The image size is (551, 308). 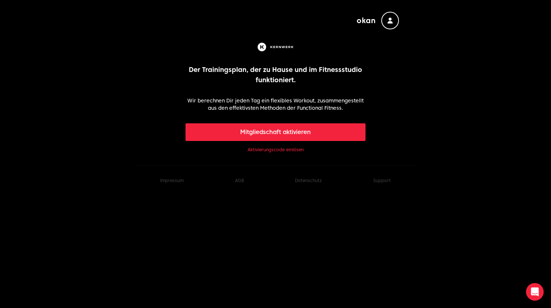 I want to click on a: Datenschutz, so click(x=308, y=180).